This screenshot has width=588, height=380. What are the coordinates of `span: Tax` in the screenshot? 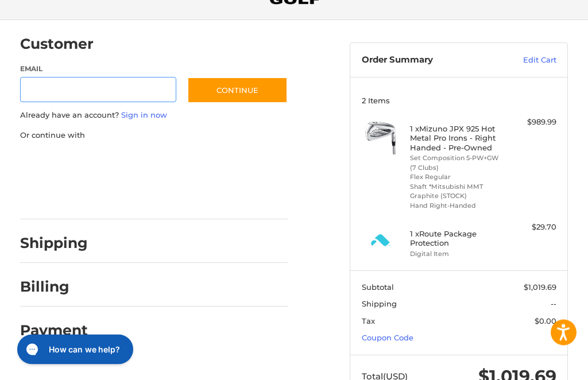 It's located at (367, 321).